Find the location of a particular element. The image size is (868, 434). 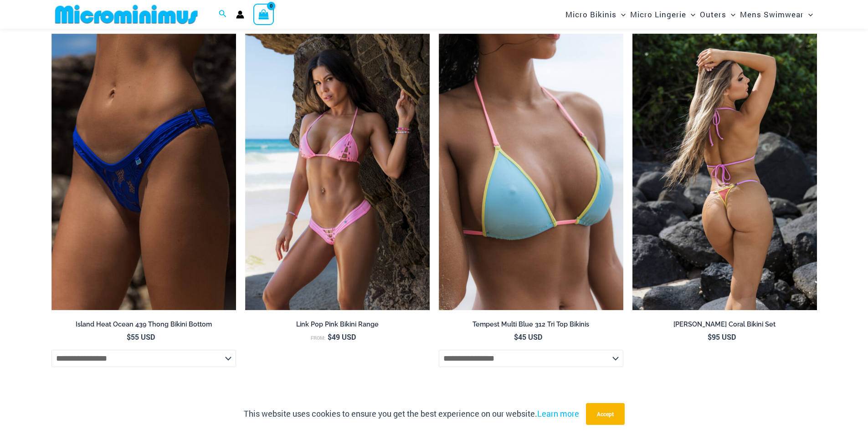

bdi: 55 USD is located at coordinates (141, 337).